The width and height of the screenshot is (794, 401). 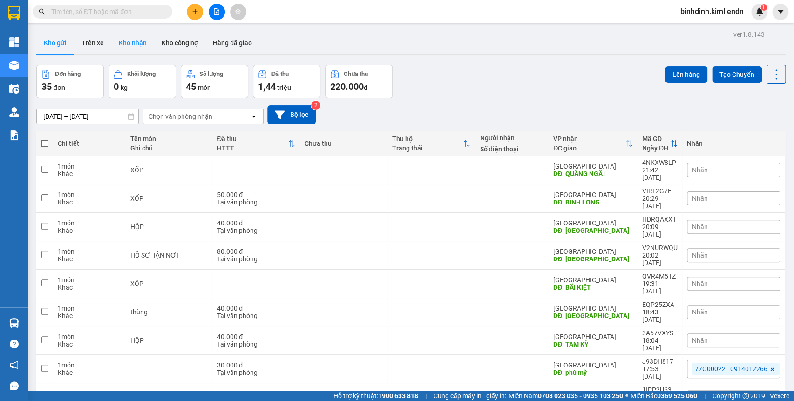 I want to click on span: file-add, so click(x=216, y=12).